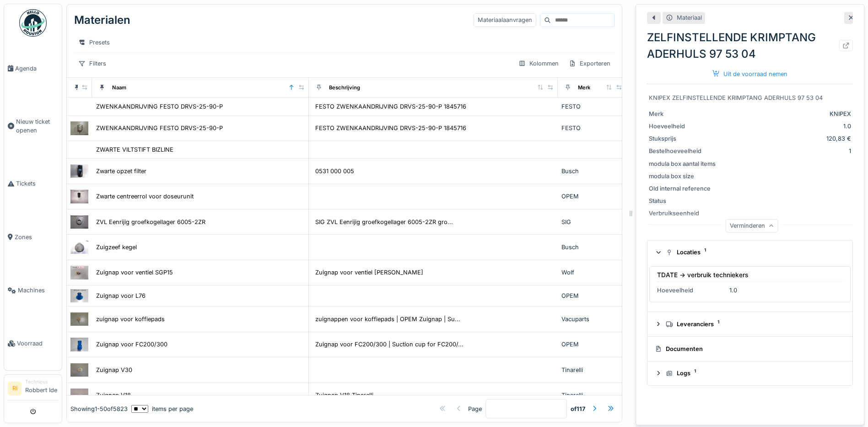 This screenshot has height=427, width=868. What do you see at coordinates (135, 149) in the screenshot?
I see `div: ZWARTE VILTSTIFT BIZLINE` at bounding box center [135, 149].